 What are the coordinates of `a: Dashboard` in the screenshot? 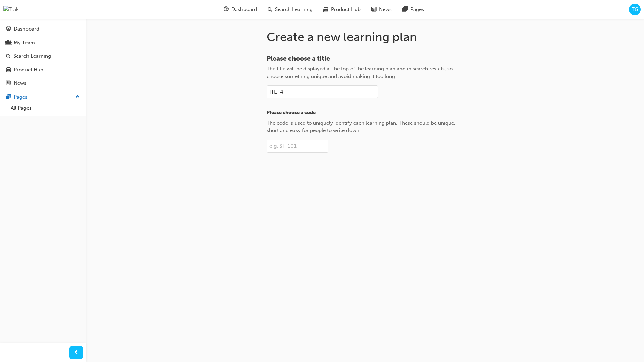 It's located at (42, 29).